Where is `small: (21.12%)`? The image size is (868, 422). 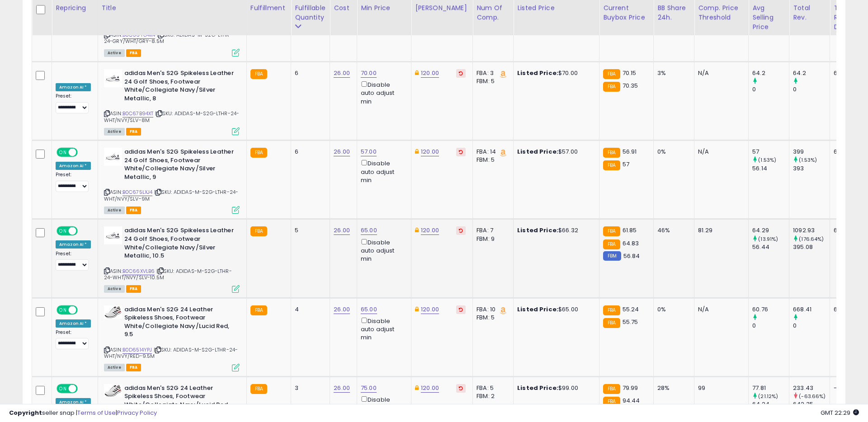 small: (21.12%) is located at coordinates (768, 396).